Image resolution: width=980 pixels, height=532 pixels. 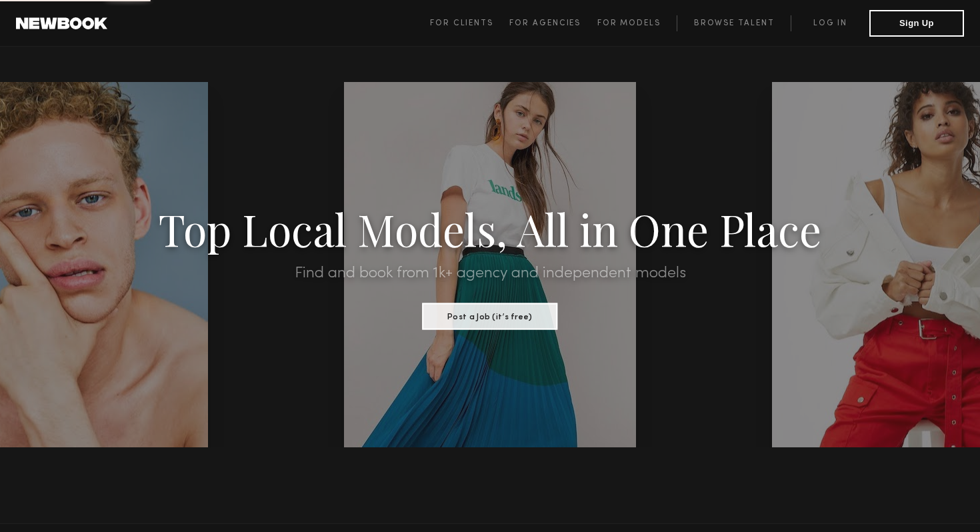 I want to click on button: Sign Up, so click(x=916, y=23).